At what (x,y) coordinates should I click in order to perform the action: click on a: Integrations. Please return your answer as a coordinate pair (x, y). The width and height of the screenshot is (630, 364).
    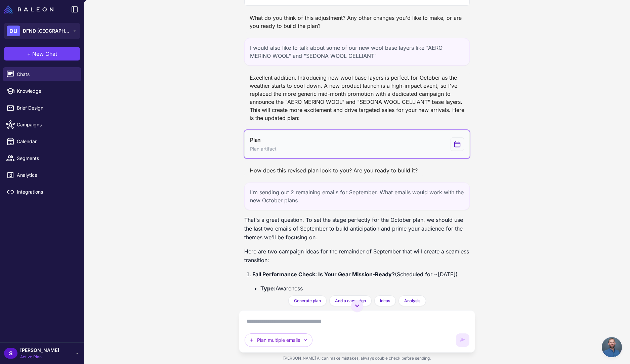
    Looking at the image, I should click on (42, 192).